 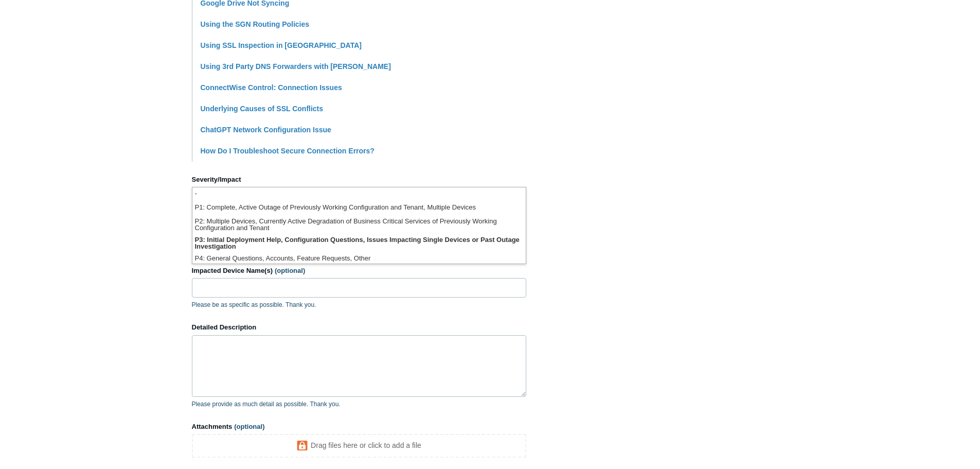 What do you see at coordinates (359, 259) in the screenshot?
I see `li: P4: General Questions, Accounts, Feature Requests, Other` at bounding box center [359, 259].